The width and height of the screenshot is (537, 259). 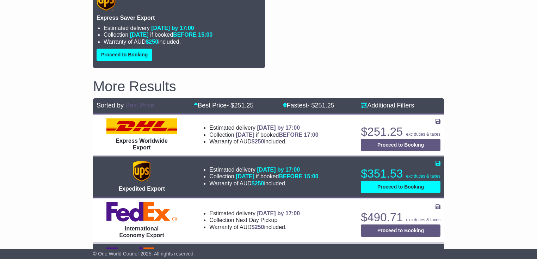 I want to click on a: Best Price- $251.25, so click(x=223, y=105).